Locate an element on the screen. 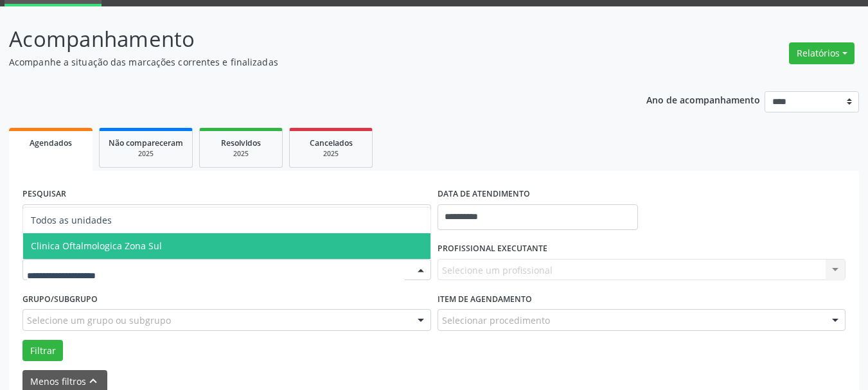 The width and height of the screenshot is (868, 390). label: Grupo/Subgrupo is located at coordinates (60, 299).